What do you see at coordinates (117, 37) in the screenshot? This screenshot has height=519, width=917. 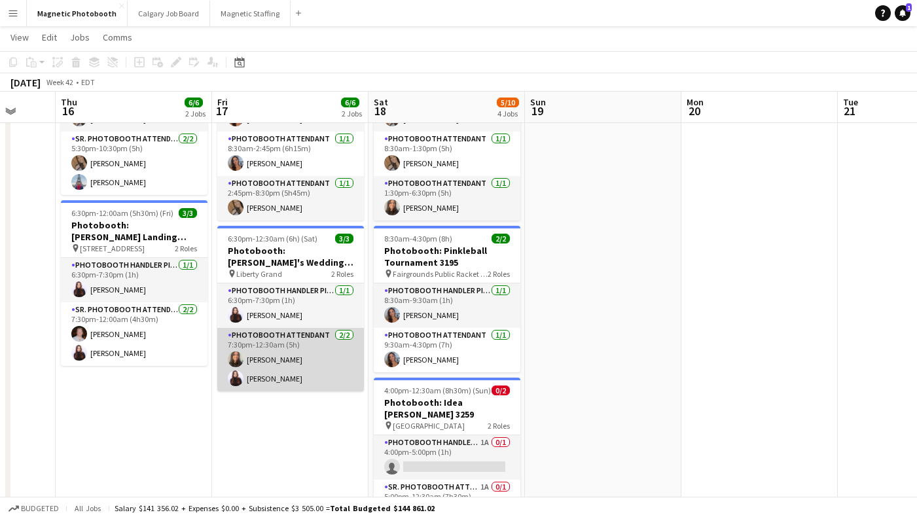 I see `a: Comms` at bounding box center [117, 37].